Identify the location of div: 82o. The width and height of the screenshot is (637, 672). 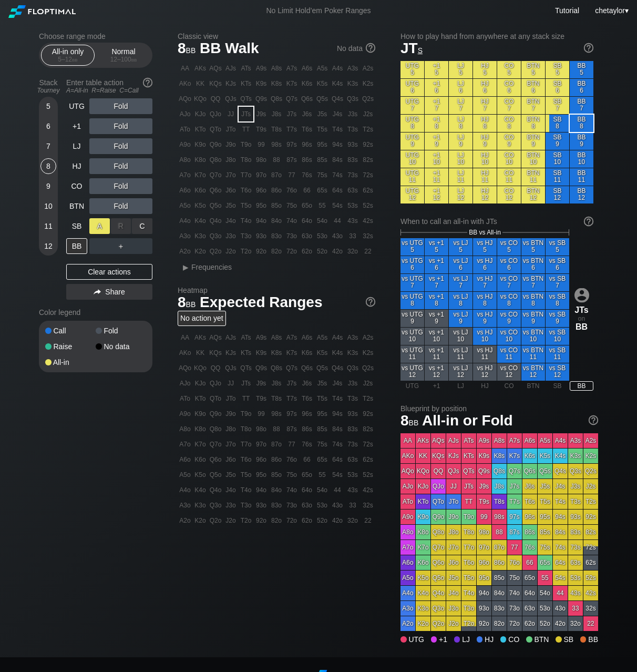
(277, 252).